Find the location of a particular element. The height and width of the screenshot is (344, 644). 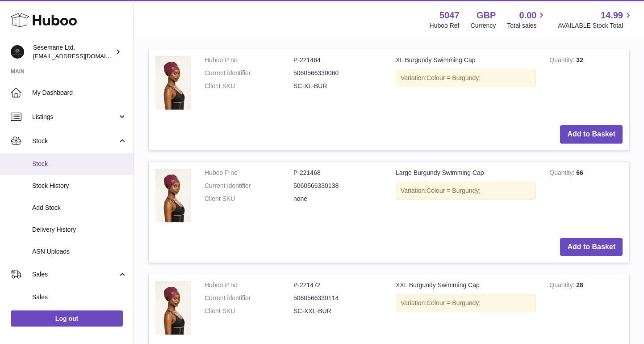

span: Listings is located at coordinates (75, 117).